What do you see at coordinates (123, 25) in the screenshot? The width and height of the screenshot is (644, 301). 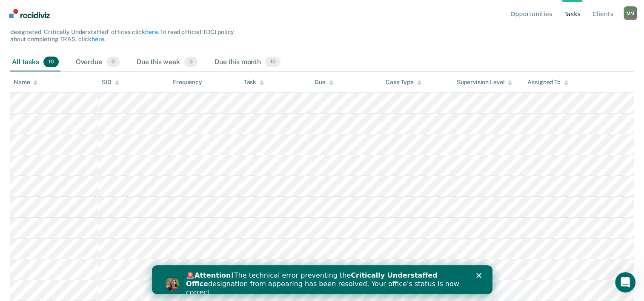 I see `span: The clients listed below have upcoming requirements due this month that have not yet been complet...` at bounding box center [123, 25].